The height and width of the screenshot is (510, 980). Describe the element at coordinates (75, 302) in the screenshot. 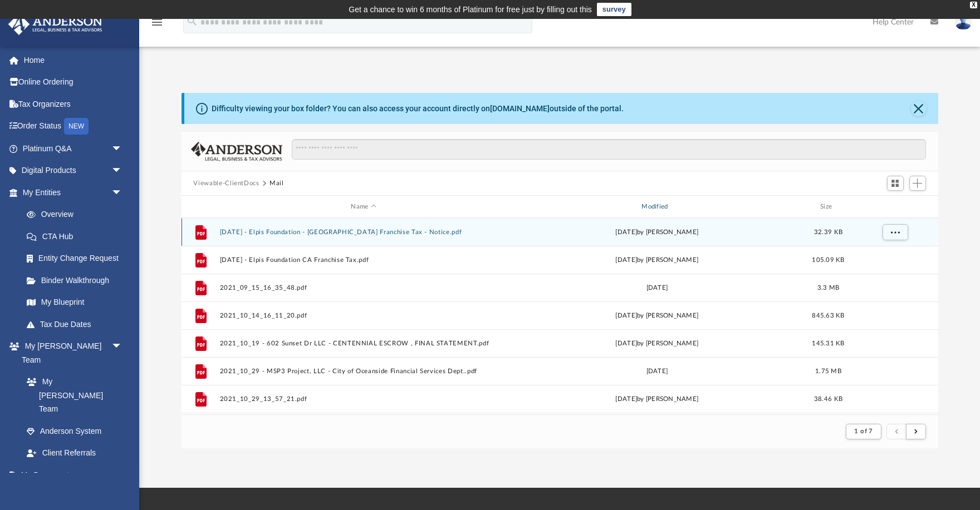

I see `a: My Blueprint` at that location.